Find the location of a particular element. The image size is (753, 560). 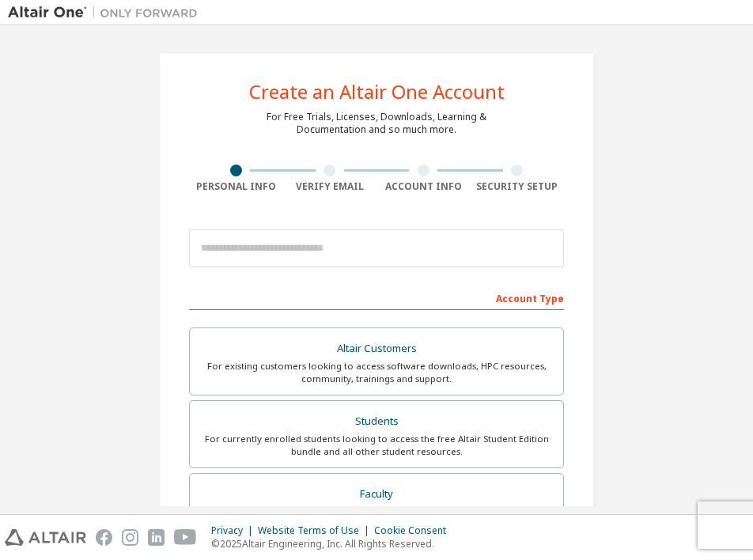

div: Personal Info is located at coordinates (235, 187).